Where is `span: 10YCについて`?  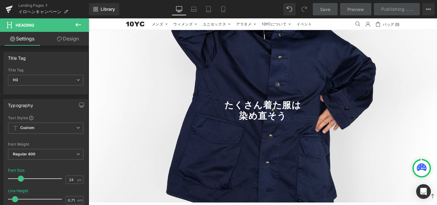
span: 10YCについて is located at coordinates (198, 6).